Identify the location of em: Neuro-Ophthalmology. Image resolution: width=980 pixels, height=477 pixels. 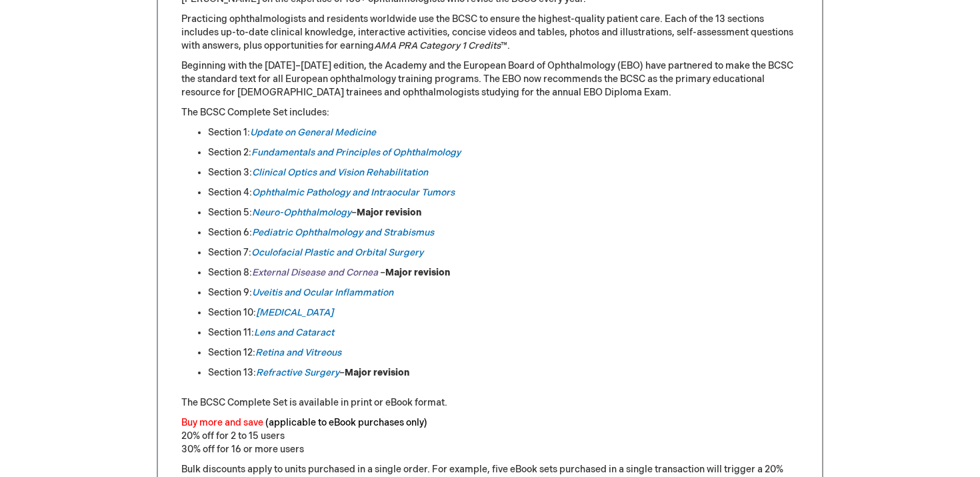
(301, 213).